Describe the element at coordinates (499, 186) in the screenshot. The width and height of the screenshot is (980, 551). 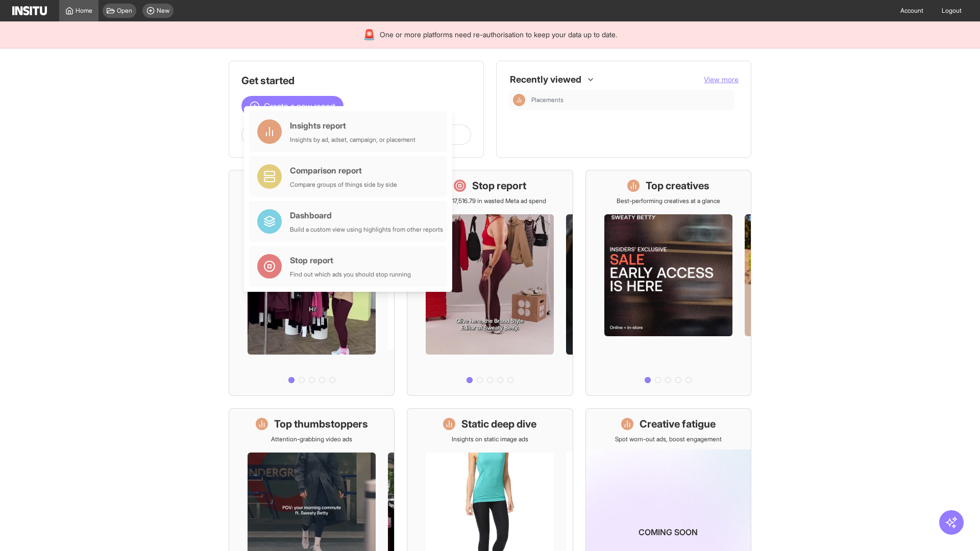
I see `h1: Stop report` at that location.